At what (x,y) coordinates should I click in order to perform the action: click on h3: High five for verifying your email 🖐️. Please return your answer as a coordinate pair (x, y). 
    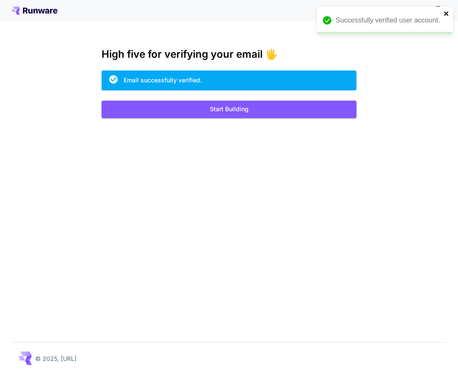
    Looking at the image, I should click on (229, 54).